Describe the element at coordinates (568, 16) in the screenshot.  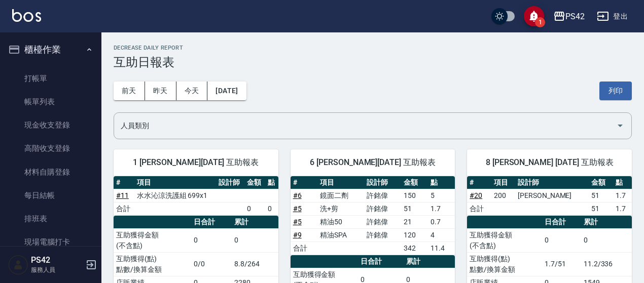
I see `button: PS42` at that location.